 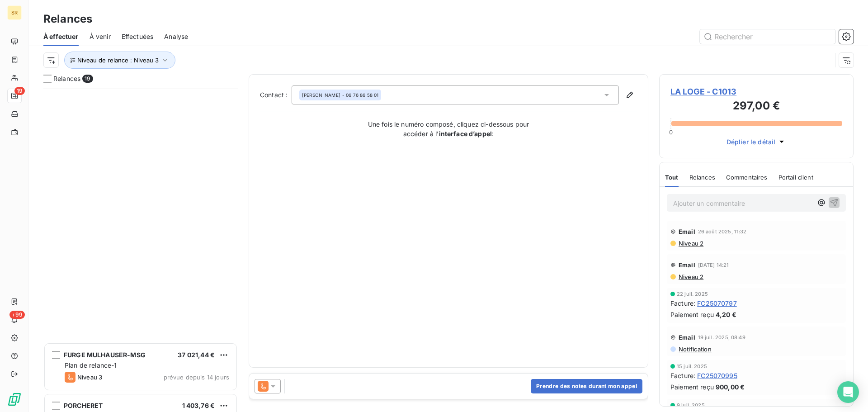 What do you see at coordinates (756, 142) in the screenshot?
I see `button: Déplier le détail` at bounding box center [756, 142].